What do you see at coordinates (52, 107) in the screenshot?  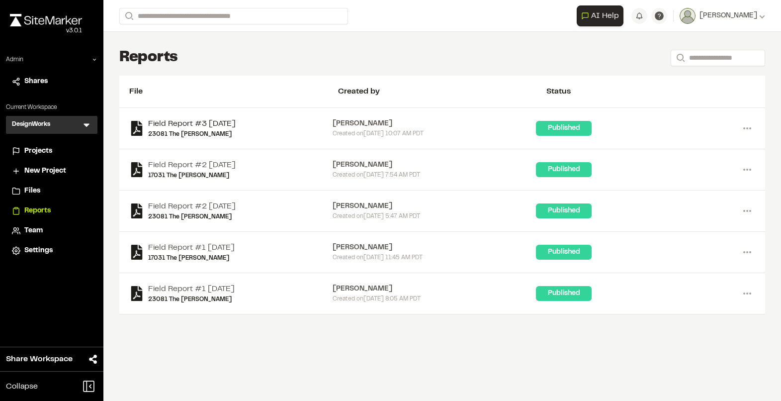 I see `p: Current Workspace` at bounding box center [52, 107].